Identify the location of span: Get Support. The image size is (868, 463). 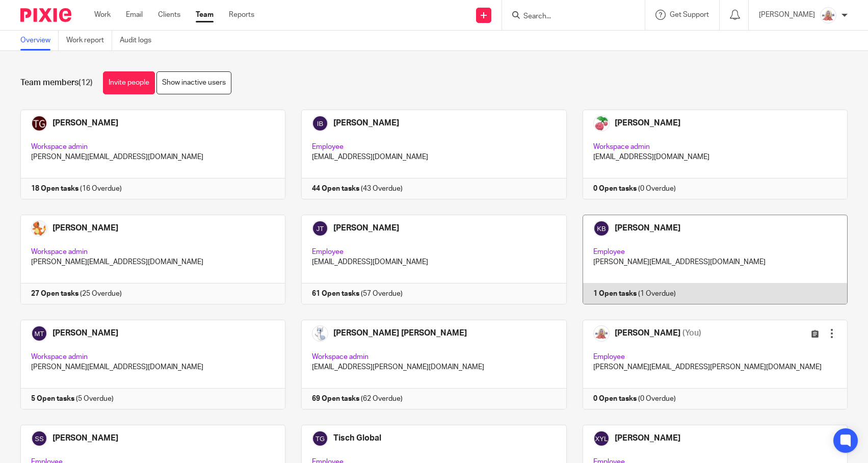
(689, 15).